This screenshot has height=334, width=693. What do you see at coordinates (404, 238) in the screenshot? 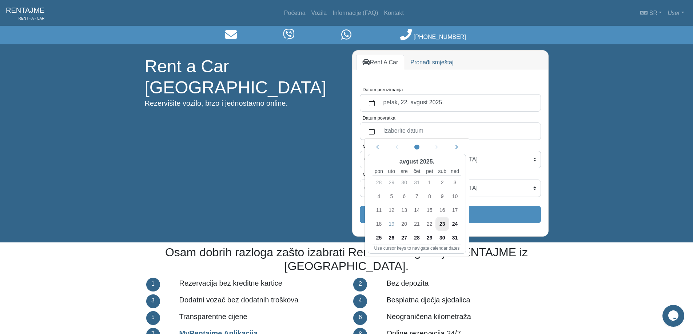
I see `div: sreda, 27. avgust 2025.` at bounding box center [404, 238].